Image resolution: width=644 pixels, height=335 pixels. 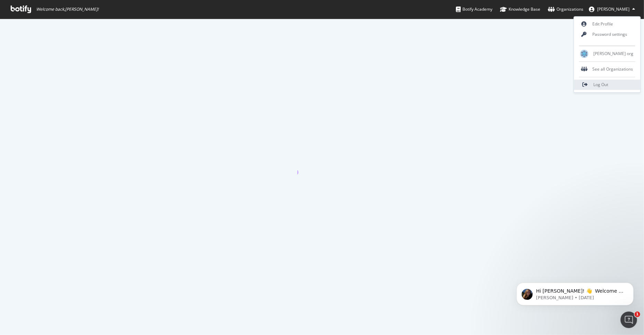 I want to click on a: Edit Profile, so click(x=607, y=24).